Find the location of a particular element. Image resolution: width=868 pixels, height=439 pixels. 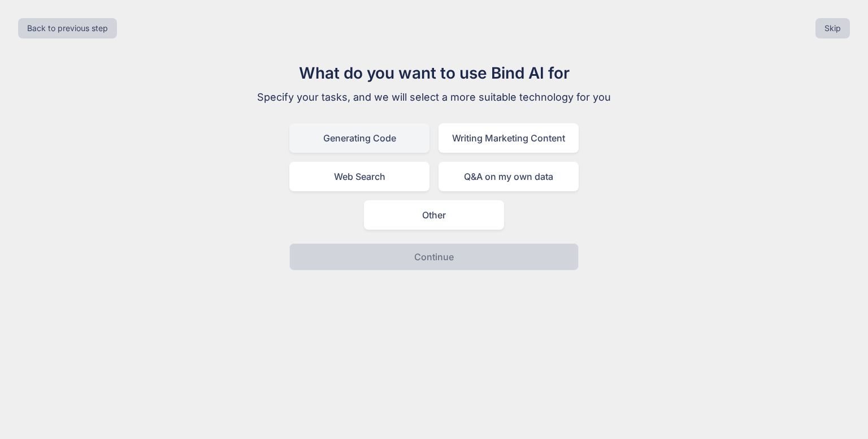

div: Web Search is located at coordinates (359, 176).